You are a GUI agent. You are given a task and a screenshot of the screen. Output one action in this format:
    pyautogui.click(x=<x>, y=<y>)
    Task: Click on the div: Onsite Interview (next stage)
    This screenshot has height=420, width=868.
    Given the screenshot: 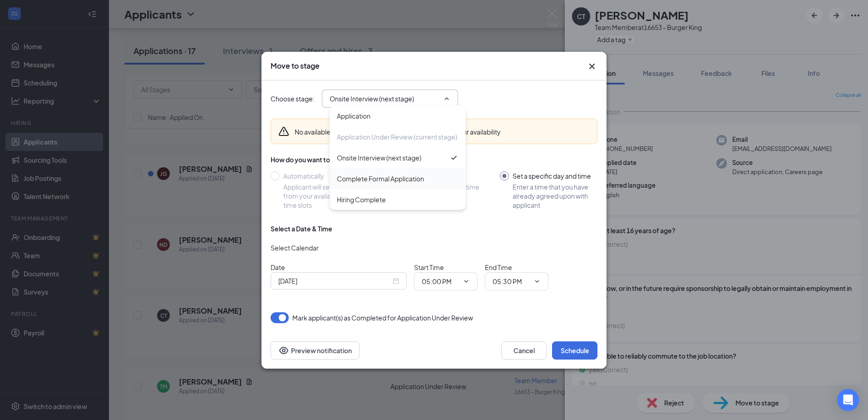 What is the action you would take?
    pyautogui.click(x=379, y=158)
    